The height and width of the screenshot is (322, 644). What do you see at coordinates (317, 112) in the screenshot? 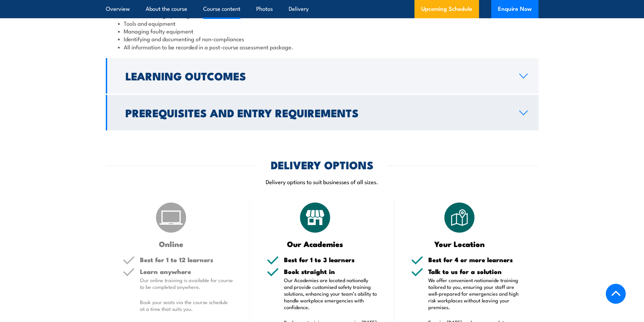
I see `h2: Prerequisites and Entry Requirements` at bounding box center [317, 112].